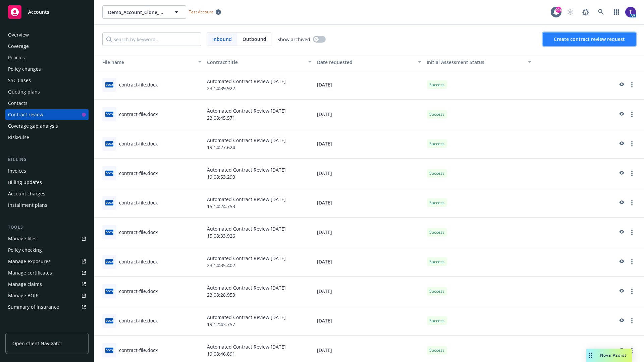  I want to click on div: Installment plans, so click(27, 205).